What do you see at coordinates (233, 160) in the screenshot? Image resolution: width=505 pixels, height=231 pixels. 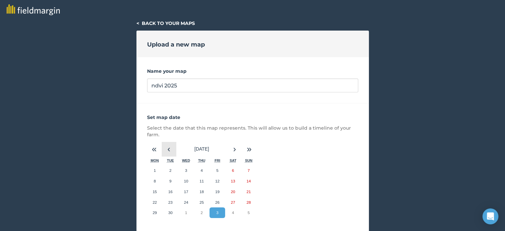 I see `abbr: Saturday` at bounding box center [233, 160].